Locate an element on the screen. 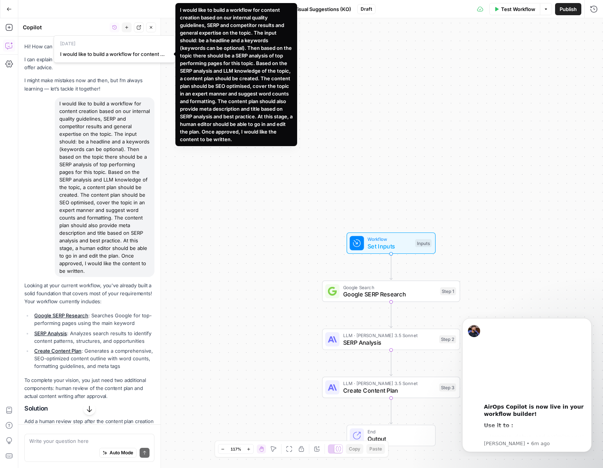 The image size is (603, 468). span: Paste is located at coordinates (375, 449).